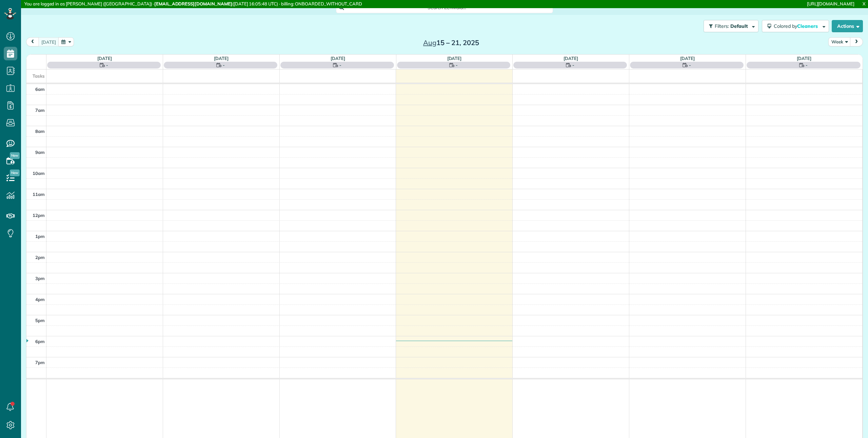  I want to click on span: 6pm, so click(40, 341).